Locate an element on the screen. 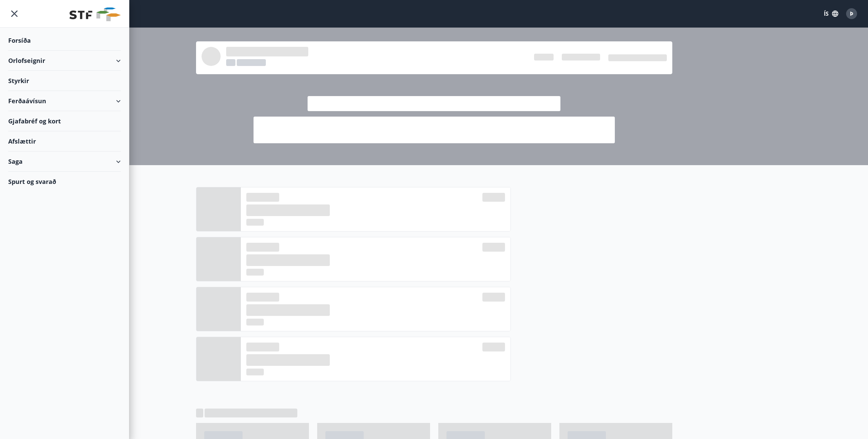 This screenshot has height=439, width=868. button: ÍS is located at coordinates (831, 14).